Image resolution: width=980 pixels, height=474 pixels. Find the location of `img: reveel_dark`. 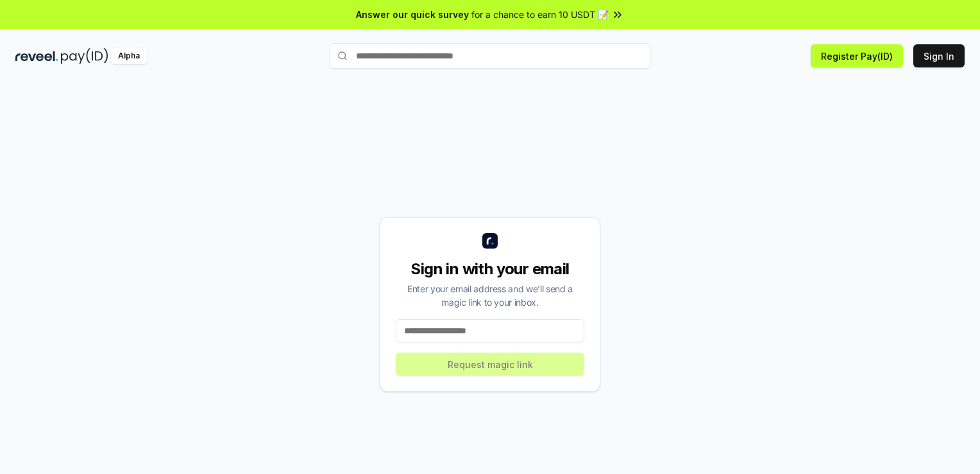

img: reveel_dark is located at coordinates (36, 55).